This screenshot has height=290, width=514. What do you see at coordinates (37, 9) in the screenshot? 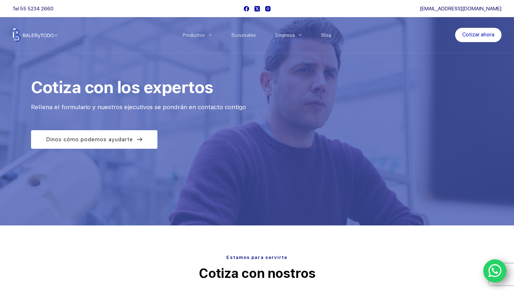
I see `a: 55 5234 2660` at bounding box center [37, 9].